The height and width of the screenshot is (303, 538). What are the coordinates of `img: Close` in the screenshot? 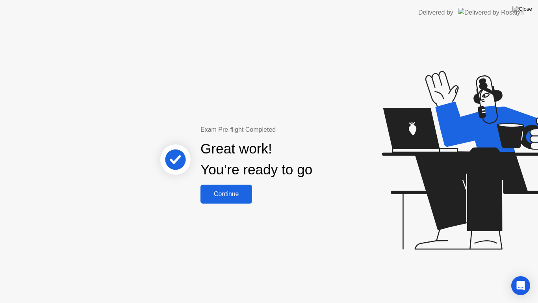 It's located at (522, 9).